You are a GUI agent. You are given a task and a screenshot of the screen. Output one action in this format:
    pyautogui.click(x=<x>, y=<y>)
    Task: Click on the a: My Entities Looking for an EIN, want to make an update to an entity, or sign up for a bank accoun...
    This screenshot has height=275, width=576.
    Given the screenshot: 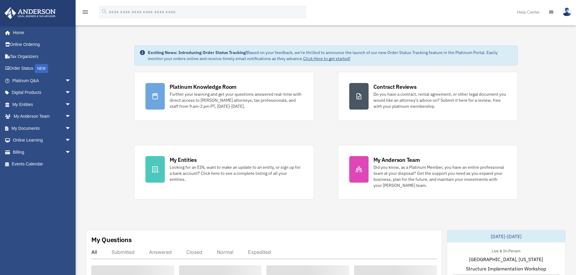 What is the action you would take?
    pyautogui.click(x=224, y=172)
    